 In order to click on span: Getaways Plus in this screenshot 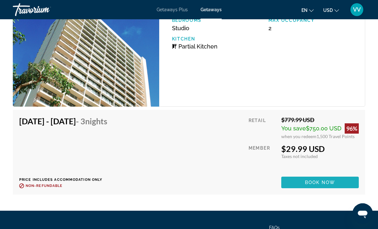, I will do `click(172, 10)`.